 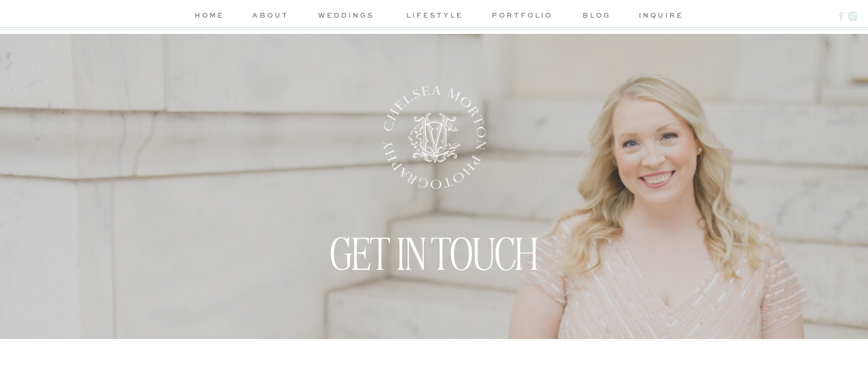 I want to click on nav: inquire, so click(x=658, y=16).